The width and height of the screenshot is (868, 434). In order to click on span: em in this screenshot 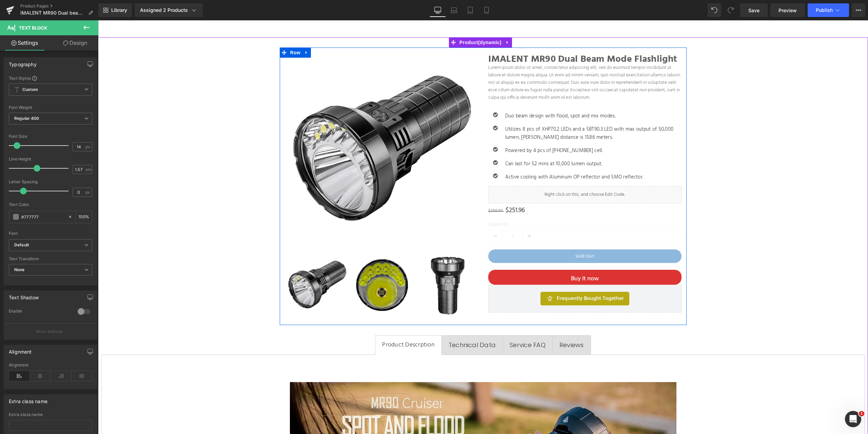, I will do `click(88, 169)`.